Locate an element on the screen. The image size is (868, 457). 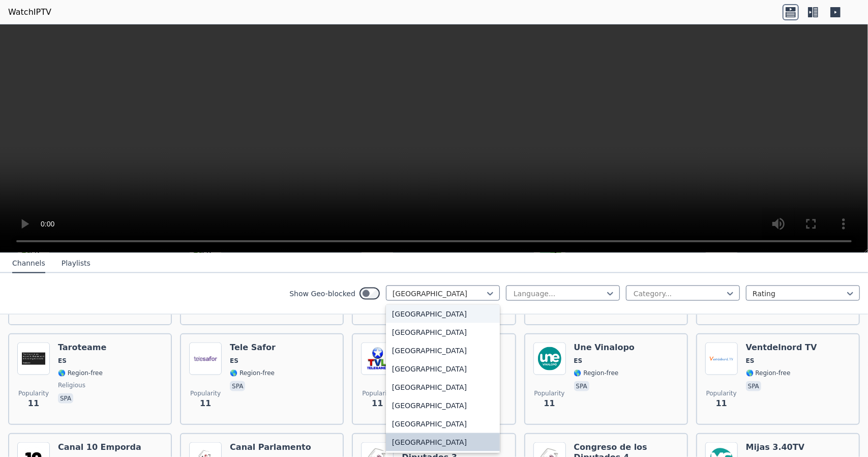
button: Playlists is located at coordinates (76, 263).